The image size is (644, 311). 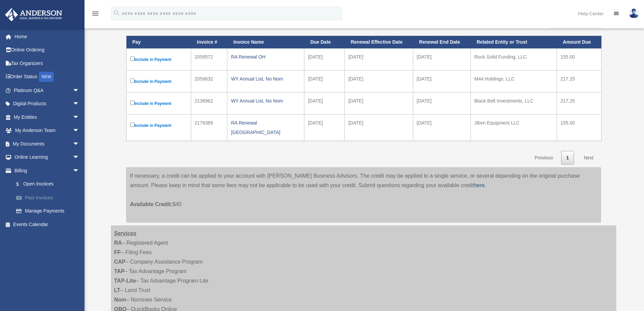 I want to click on td: 2059632, so click(x=209, y=81).